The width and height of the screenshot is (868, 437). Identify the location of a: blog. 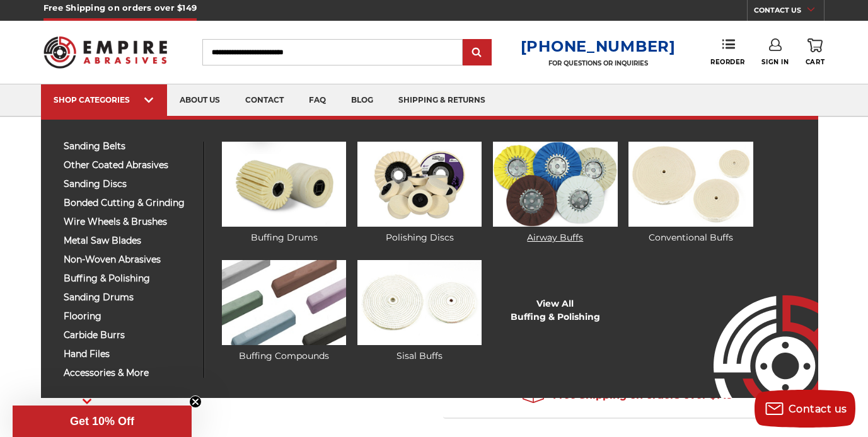
(362, 100).